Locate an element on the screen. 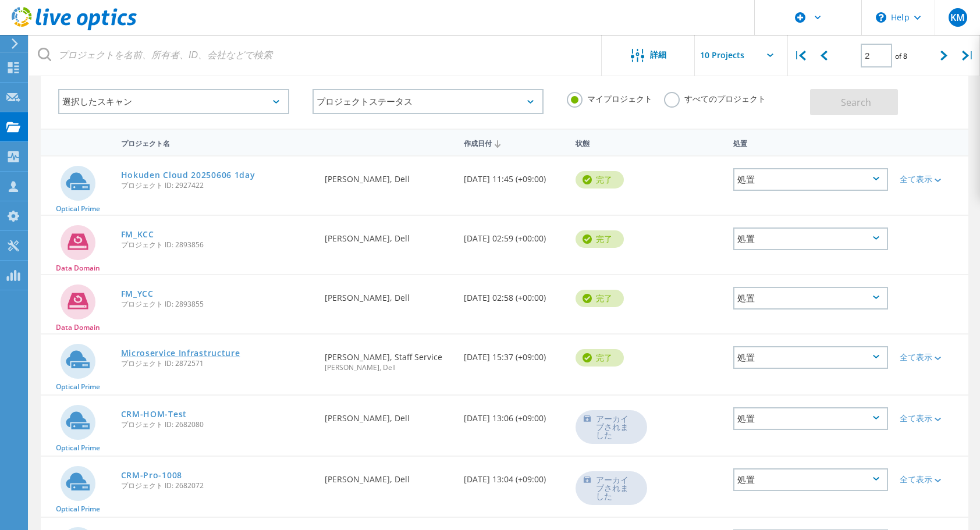  span: プロジェクト ID: 2682072 is located at coordinates (217, 485).